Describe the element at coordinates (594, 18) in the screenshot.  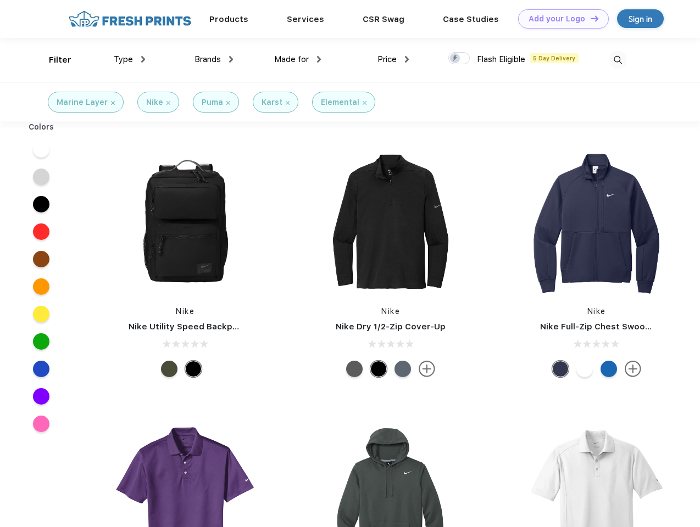
I see `img: DT` at that location.